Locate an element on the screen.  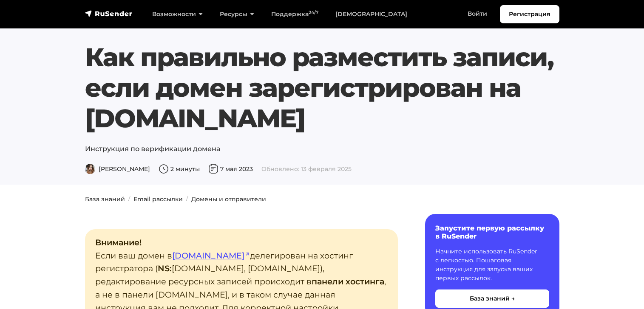
h6: Запустите первую рассылку в RuSender is located at coordinates (492, 233).